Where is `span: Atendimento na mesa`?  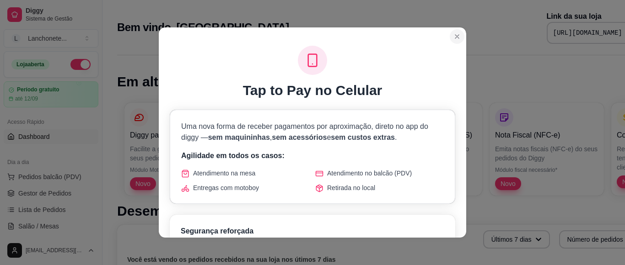 span: Atendimento na mesa is located at coordinates (224, 173).